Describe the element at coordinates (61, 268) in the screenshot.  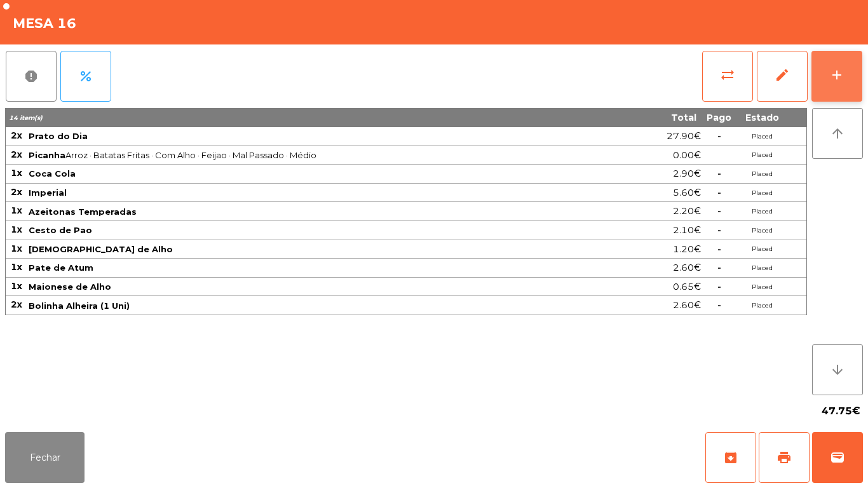
I see `span: Pate de Atum` at that location.